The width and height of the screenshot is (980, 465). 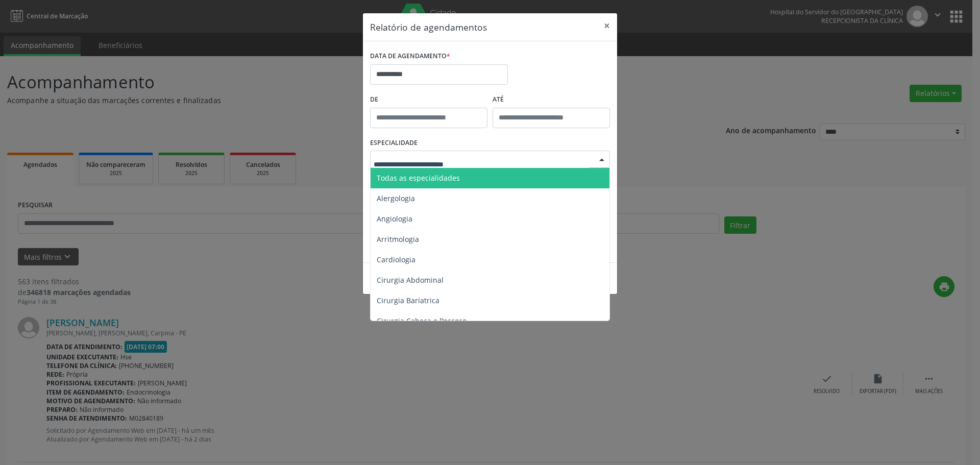 I want to click on label: ATÉ, so click(x=552, y=100).